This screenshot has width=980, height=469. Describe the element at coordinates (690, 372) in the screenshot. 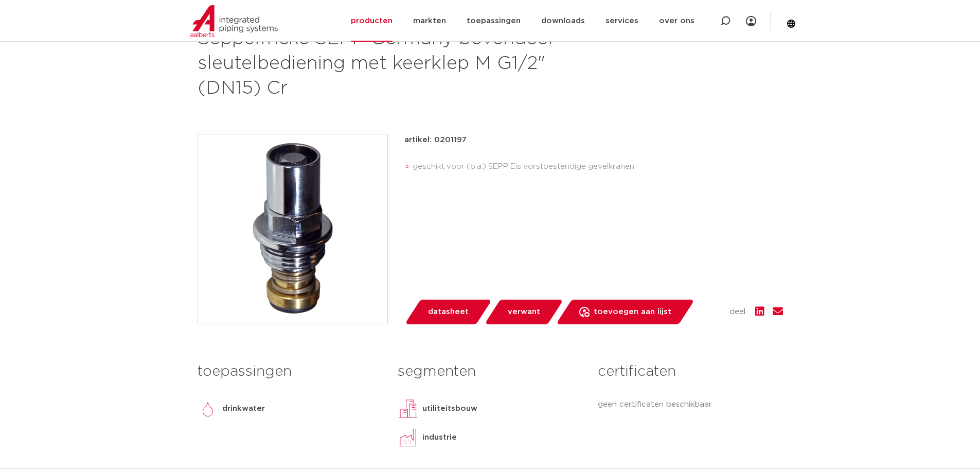

I see `h3: certificaten` at that location.